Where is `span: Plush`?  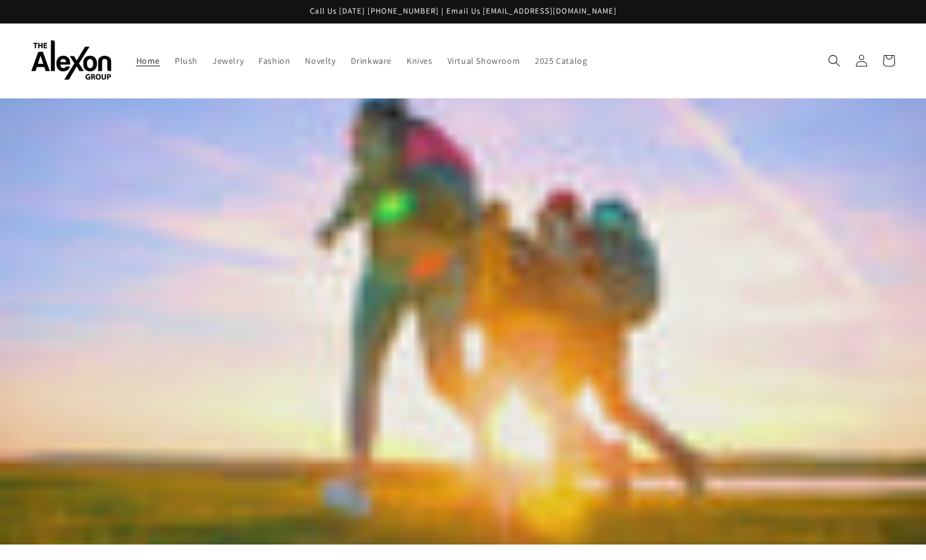 span: Plush is located at coordinates (186, 60).